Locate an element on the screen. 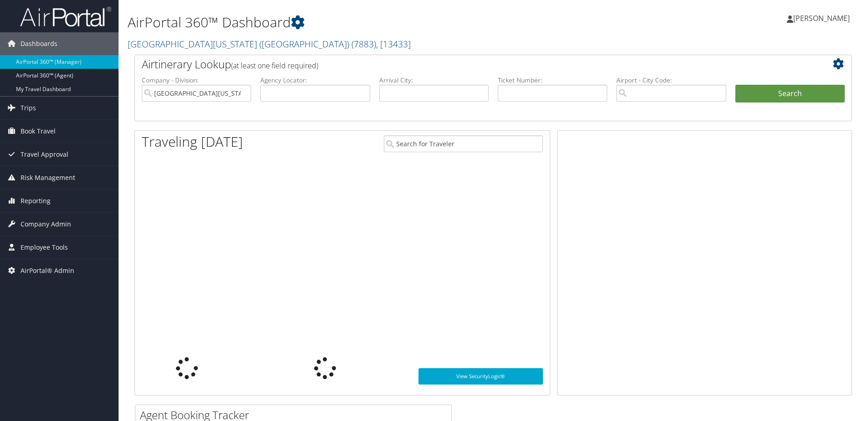 The height and width of the screenshot is (421, 868). h1: AirPortal 360™ Dashboard is located at coordinates (371, 22).